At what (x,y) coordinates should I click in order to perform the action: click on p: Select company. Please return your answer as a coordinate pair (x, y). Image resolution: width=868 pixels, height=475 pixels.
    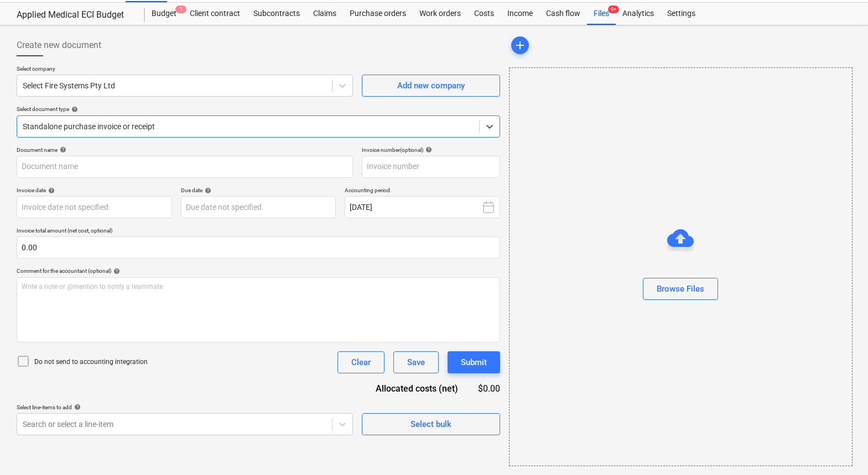
    Looking at the image, I should click on (184, 70).